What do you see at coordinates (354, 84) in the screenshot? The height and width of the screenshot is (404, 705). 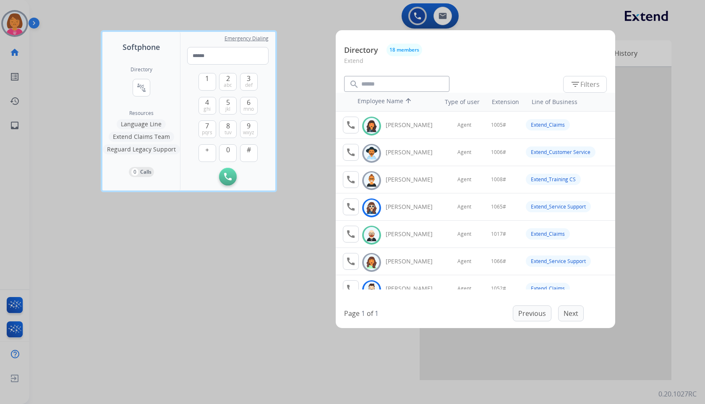 I see `mat-icon: search` at bounding box center [354, 84].